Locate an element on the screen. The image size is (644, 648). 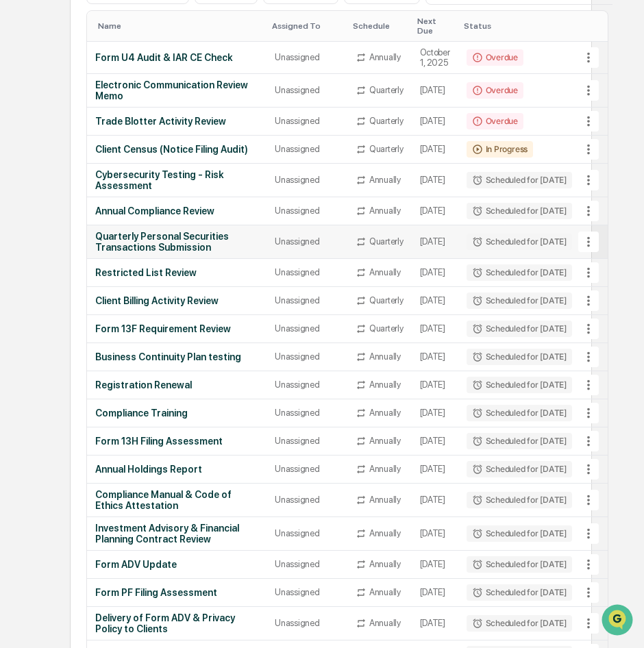
img: f2157a4c-a0d3-4daa-907e-bb6f0de503a5-1751232295721 is located at coordinates (17, 17).